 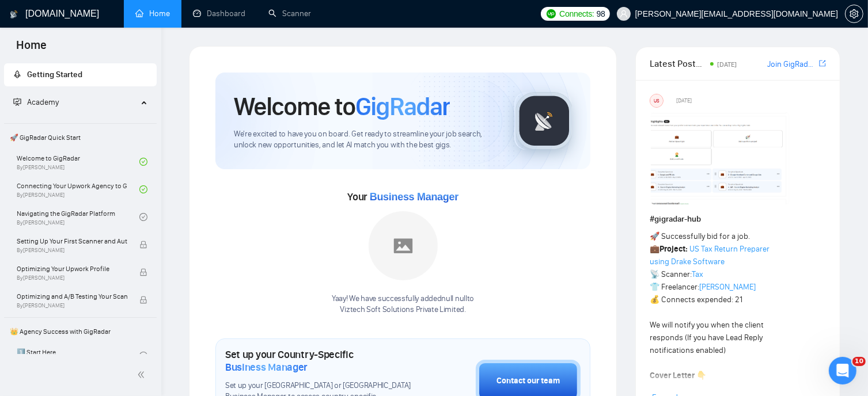 What do you see at coordinates (673, 249) in the screenshot?
I see `strong: Project:` at bounding box center [673, 249].